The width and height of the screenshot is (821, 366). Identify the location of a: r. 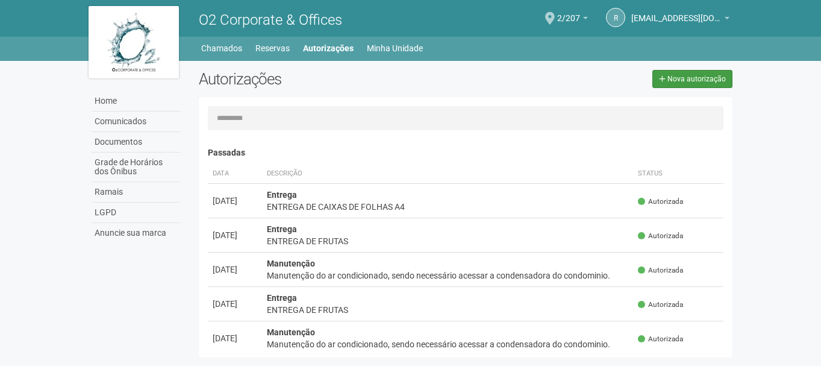
(616, 17).